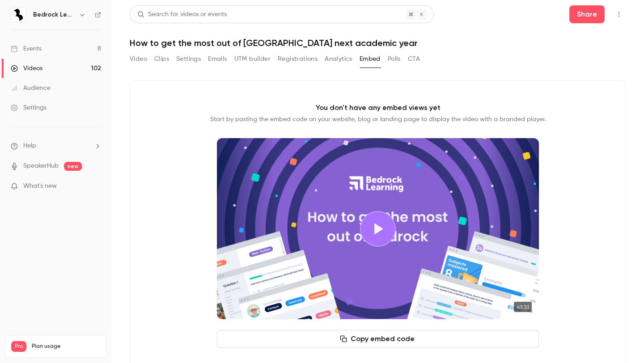 Image resolution: width=644 pixels, height=363 pixels. What do you see at coordinates (31, 88) in the screenshot?
I see `div: Audience` at bounding box center [31, 88].